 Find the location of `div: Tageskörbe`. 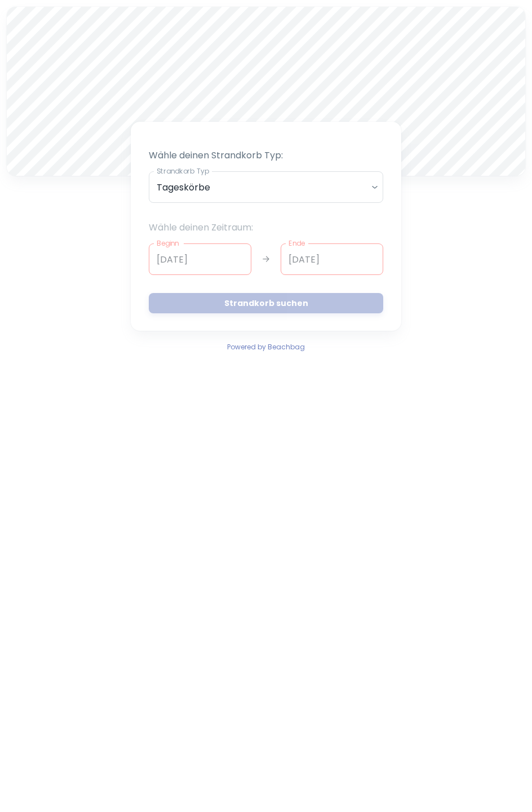

div: Tageskörbe is located at coordinates (266, 187).